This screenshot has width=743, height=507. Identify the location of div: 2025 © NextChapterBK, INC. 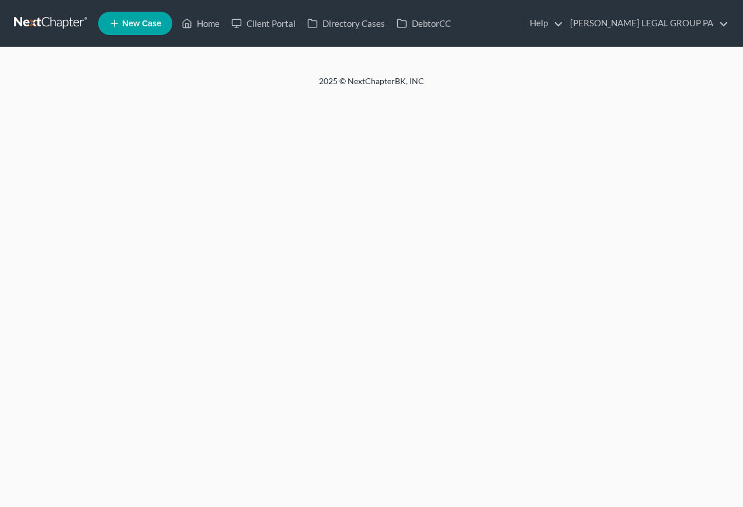
(371, 86).